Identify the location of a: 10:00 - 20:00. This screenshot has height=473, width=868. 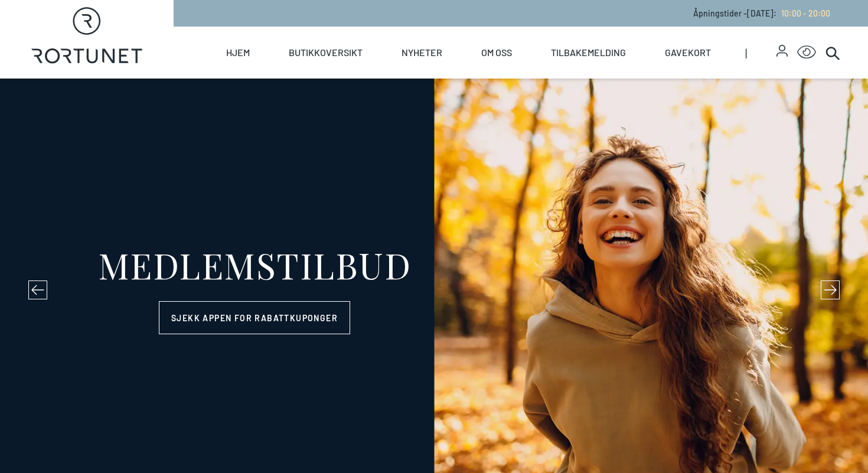
(803, 13).